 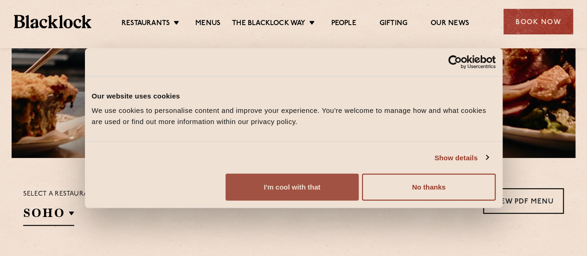 What do you see at coordinates (294, 116) in the screenshot?
I see `div: We use cookies to personalise content and improve your experience. You're welcome to manage how a...` at bounding box center [294, 116].